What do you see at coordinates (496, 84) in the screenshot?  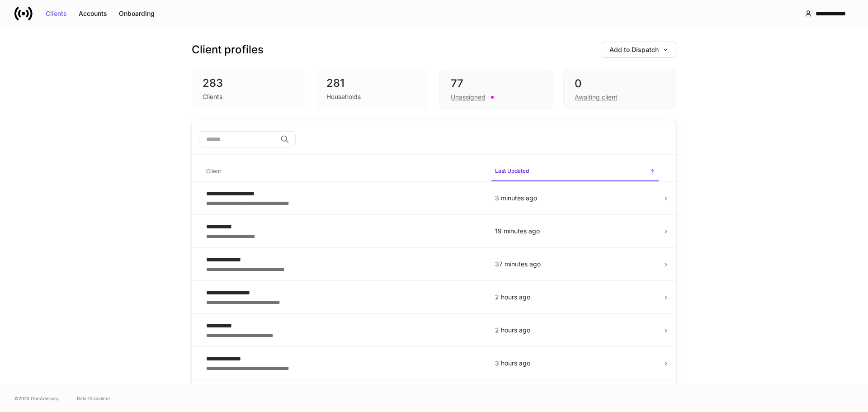 I see `div: 77` at bounding box center [496, 84].